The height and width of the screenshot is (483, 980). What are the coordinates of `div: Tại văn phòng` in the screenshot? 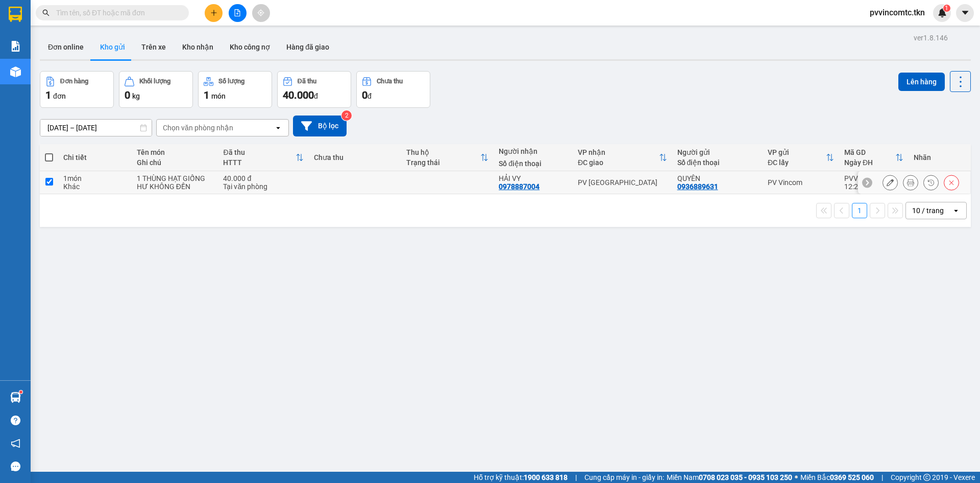 It's located at (263, 187).